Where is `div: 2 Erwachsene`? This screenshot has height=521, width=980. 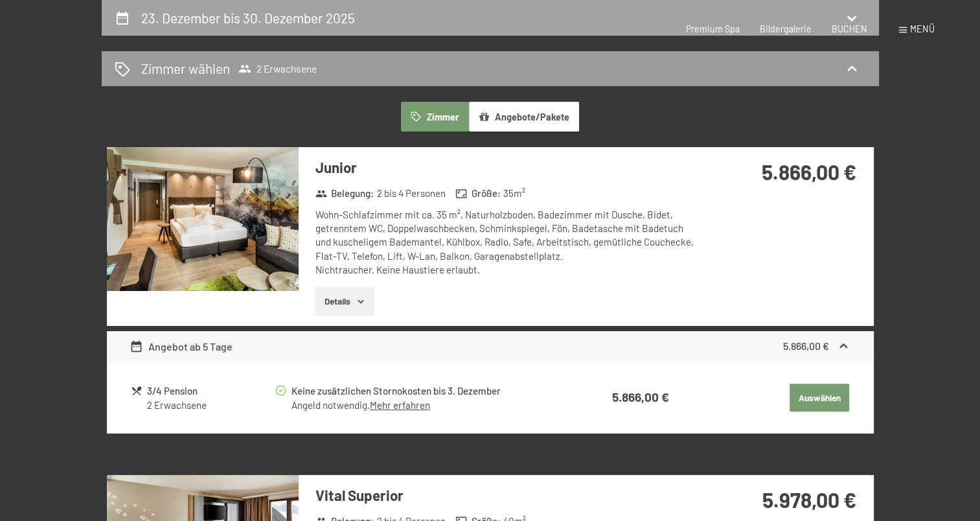 div: 2 Erwachsene is located at coordinates (210, 405).